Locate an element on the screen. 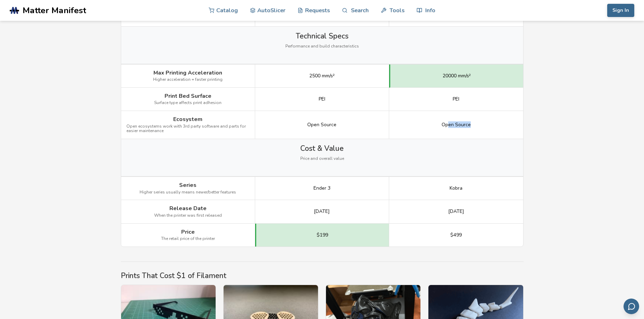 The image size is (644, 319). span: Surface type affects print adhesion is located at coordinates (188, 103).